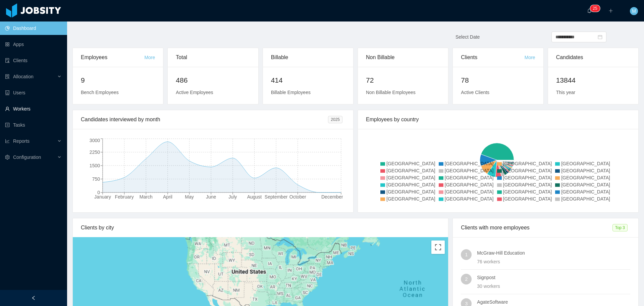  I want to click on tspan: September, so click(276, 197).